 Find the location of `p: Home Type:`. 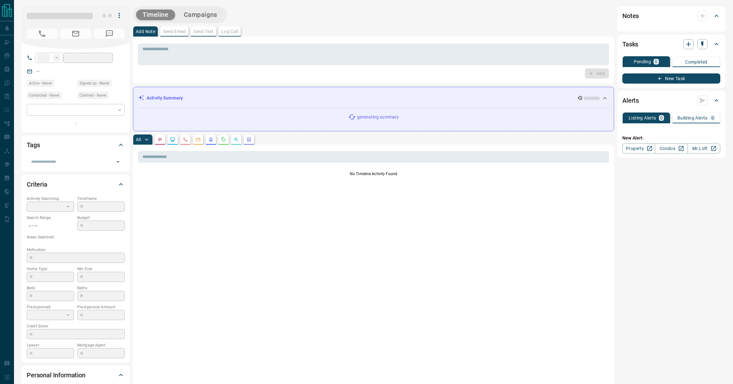

p: Home Type: is located at coordinates (50, 269).